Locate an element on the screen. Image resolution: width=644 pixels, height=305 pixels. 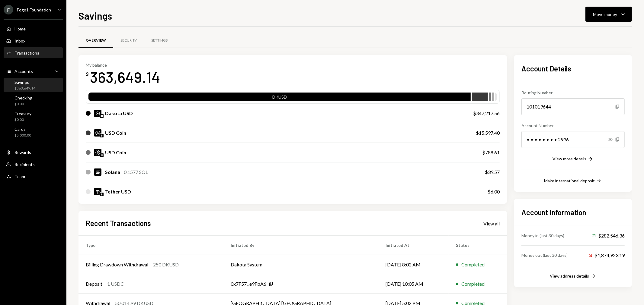
div: 363,649.14 is located at coordinates (125, 77).